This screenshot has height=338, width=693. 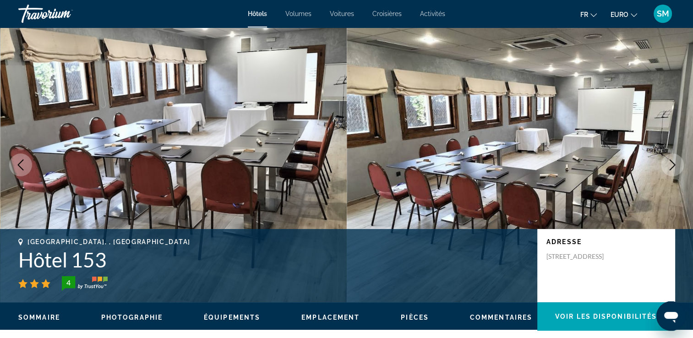 What do you see at coordinates (342, 14) in the screenshot?
I see `span: Voitures` at bounding box center [342, 14].